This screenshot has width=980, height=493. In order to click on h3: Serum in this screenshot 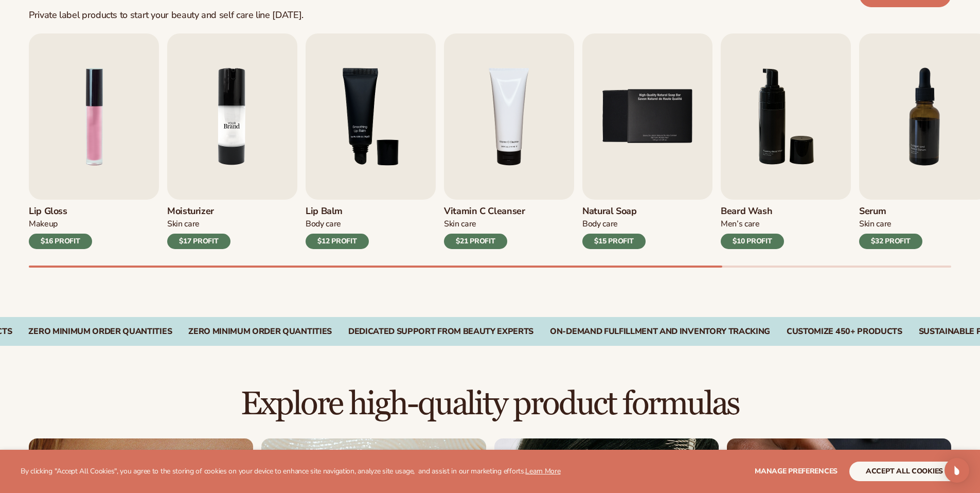, I will do `click(890, 212)`.